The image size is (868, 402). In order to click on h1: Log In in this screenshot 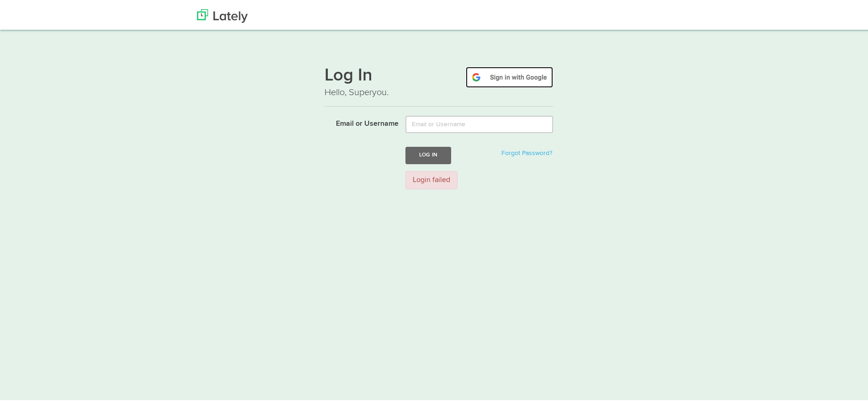, I will do `click(439, 74)`.